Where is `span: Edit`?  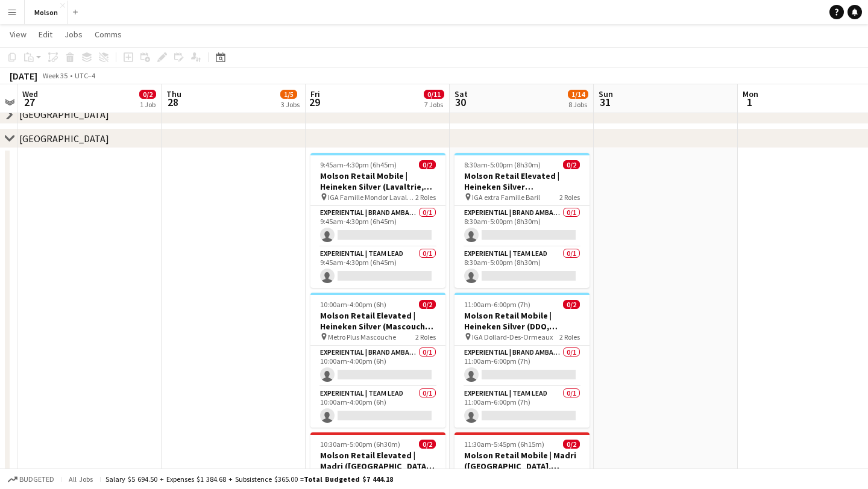
span: Edit is located at coordinates (46, 35).